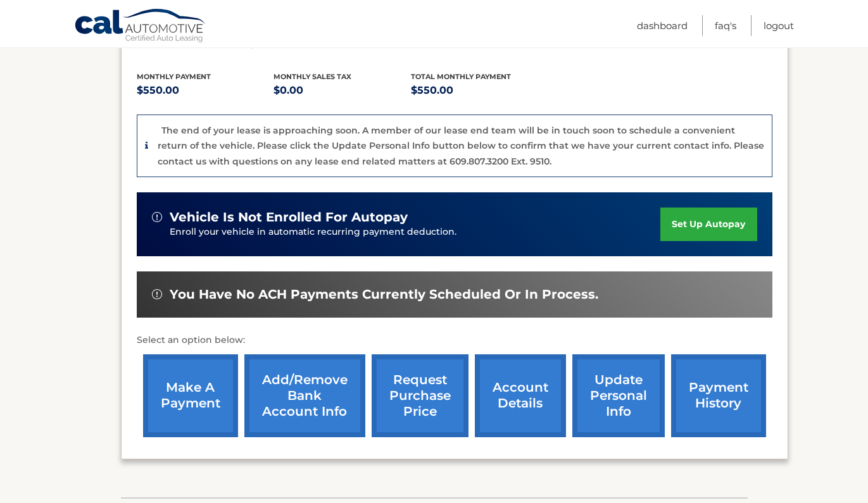 Image resolution: width=868 pixels, height=503 pixels. I want to click on a: Dashboard, so click(662, 25).